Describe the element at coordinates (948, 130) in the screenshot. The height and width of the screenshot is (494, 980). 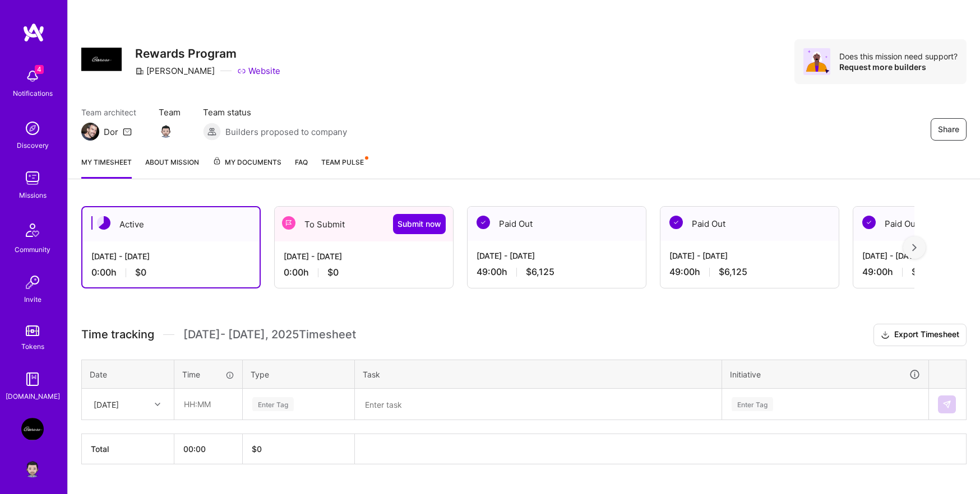
I see `button: Share` at that location.